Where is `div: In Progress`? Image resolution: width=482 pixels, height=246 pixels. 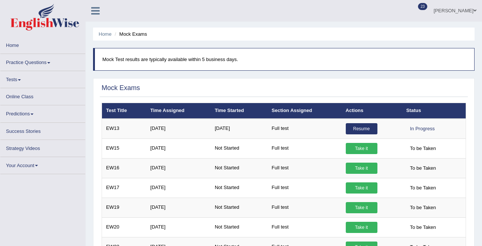 div: In Progress is located at coordinates (422, 129).